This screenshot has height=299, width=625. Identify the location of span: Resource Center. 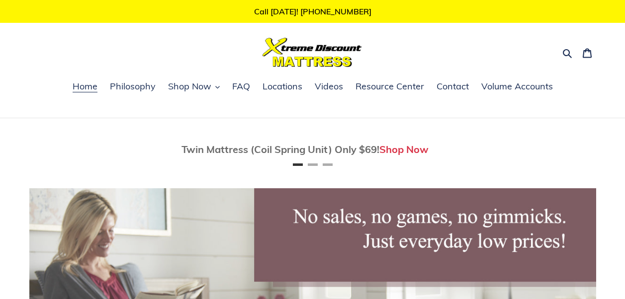
(390, 86).